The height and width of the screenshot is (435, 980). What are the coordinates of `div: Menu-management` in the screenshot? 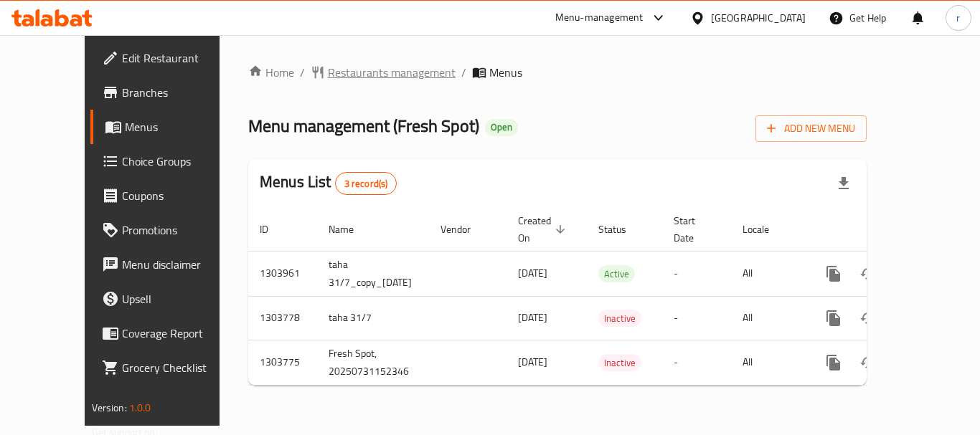 It's located at (599, 18).